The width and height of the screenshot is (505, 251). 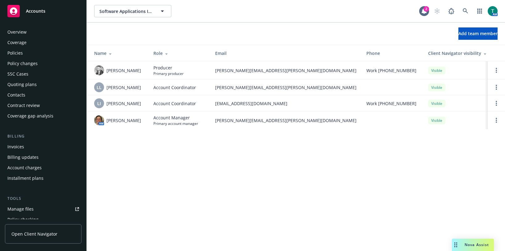 What do you see at coordinates (17, 32) in the screenshot?
I see `div: Overview` at bounding box center [17, 32].